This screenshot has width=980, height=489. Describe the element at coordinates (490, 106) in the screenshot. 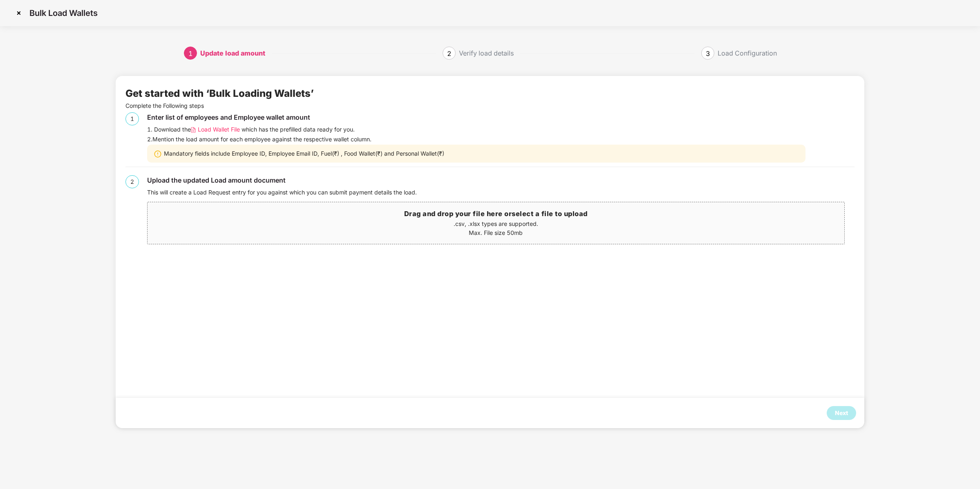

I see `p: Complete the Following steps` at that location.